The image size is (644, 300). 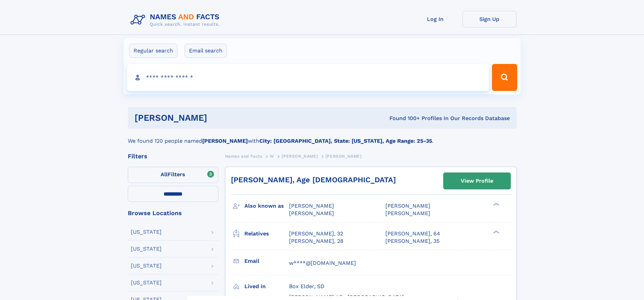 I want to click on span: All, so click(x=164, y=174).